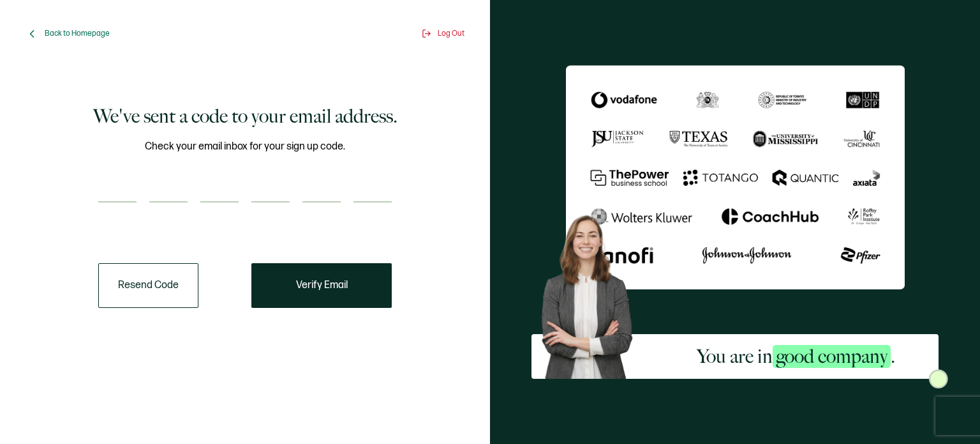 This screenshot has height=444, width=980. I want to click on span: Verify Email, so click(322, 285).